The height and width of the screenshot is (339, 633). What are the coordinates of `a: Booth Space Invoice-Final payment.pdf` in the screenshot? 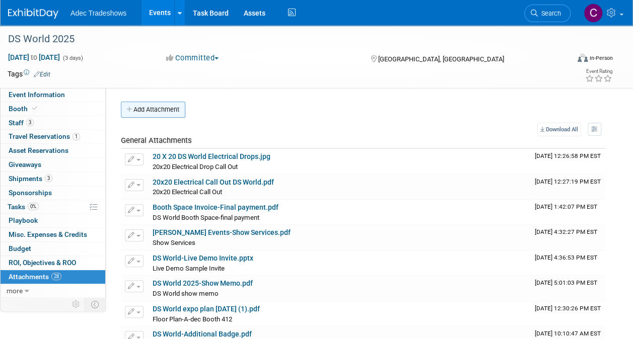 It's located at (216, 207).